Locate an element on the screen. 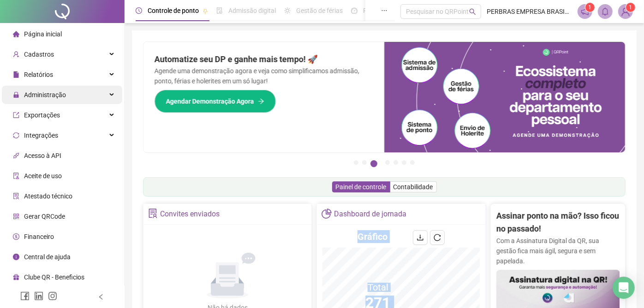 Image resolution: width=644 pixels, height=308 pixels. span: Painel do DP is located at coordinates (381, 11).